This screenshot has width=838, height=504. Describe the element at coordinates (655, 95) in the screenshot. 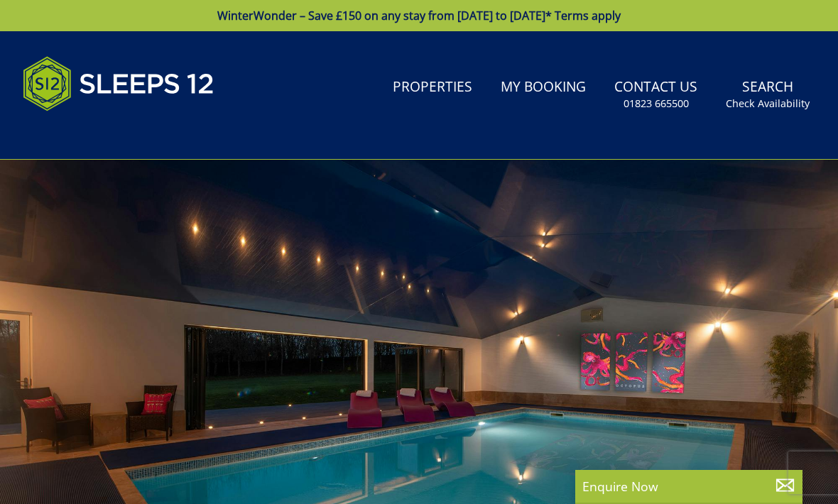

I see `a: Contact Us01823 665500` at that location.